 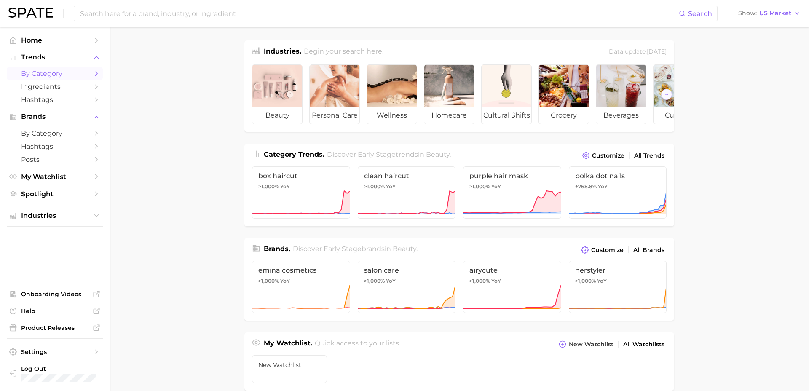 What do you see at coordinates (55, 40) in the screenshot?
I see `a: Home` at bounding box center [55, 40].